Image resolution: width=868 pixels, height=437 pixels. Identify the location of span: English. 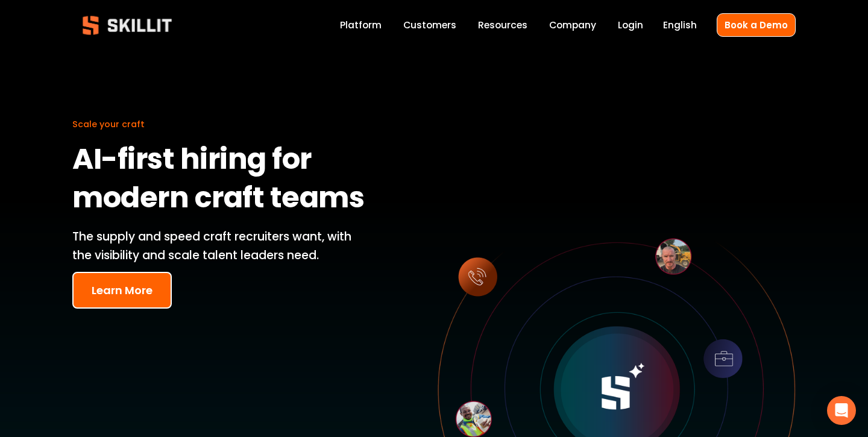
(680, 24).